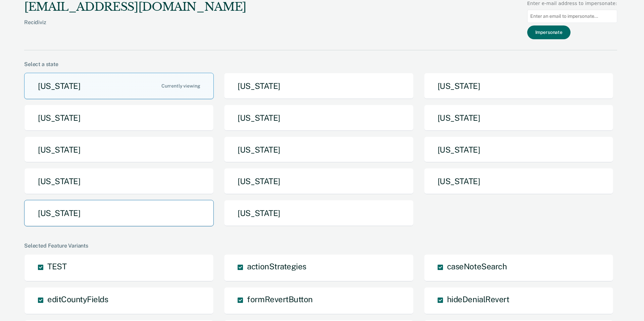  What do you see at coordinates (321, 246) in the screenshot?
I see `div: Selected Feature Variants` at bounding box center [321, 246].